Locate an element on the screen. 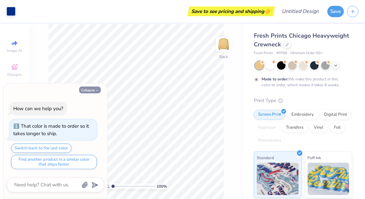  strong: Made to order: is located at coordinates (275, 79).